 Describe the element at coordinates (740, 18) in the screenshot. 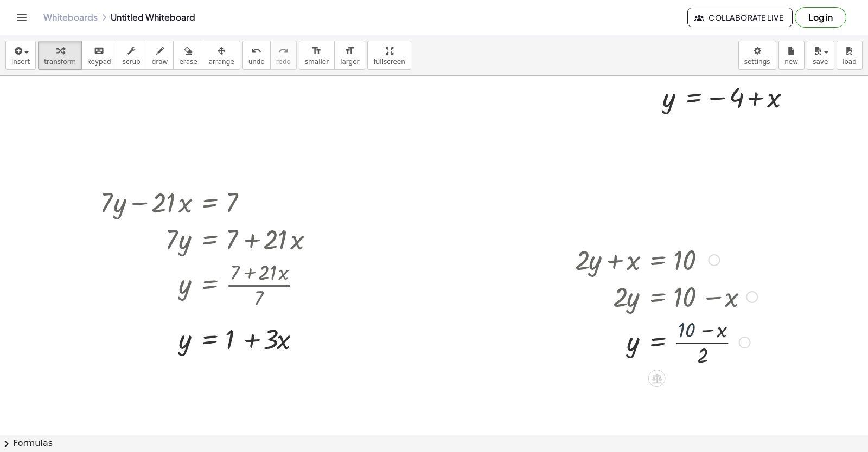

I see `button: Collaborate Live` at that location.